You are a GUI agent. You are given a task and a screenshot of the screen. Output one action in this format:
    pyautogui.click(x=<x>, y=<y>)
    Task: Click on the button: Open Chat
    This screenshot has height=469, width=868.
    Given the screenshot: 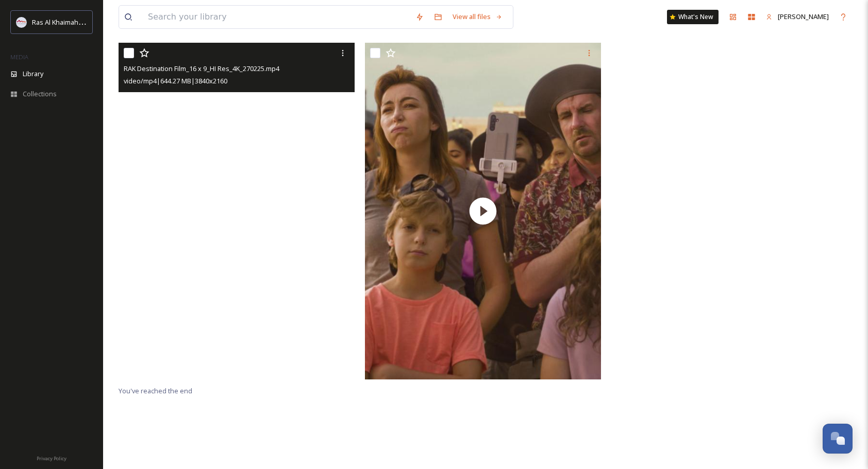 What is the action you would take?
    pyautogui.click(x=837, y=439)
    